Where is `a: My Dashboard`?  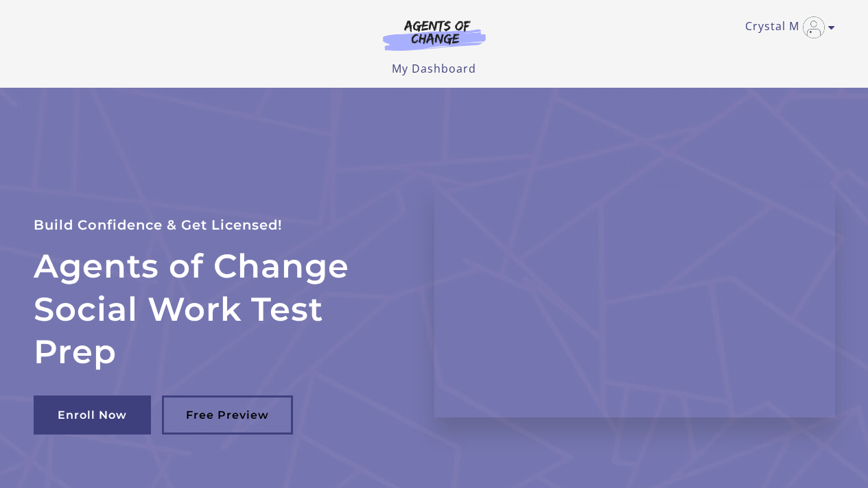 a: My Dashboard is located at coordinates (434, 69).